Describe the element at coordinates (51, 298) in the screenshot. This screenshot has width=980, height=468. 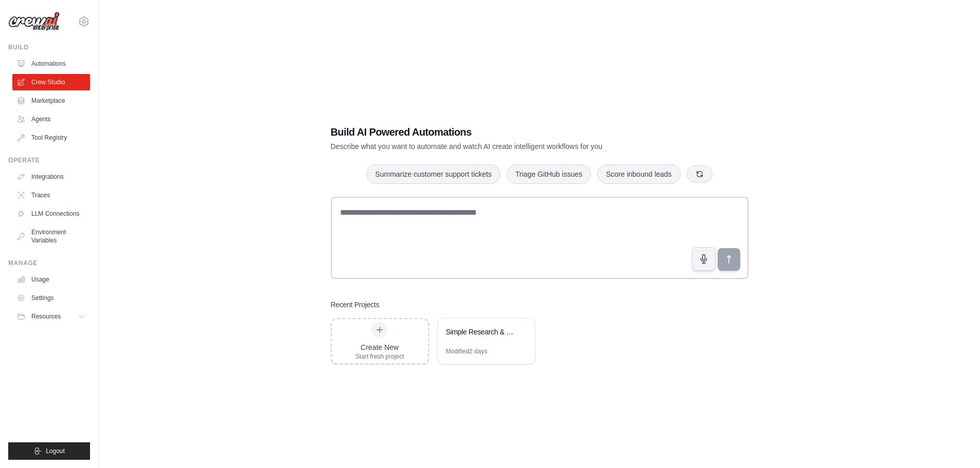
I see `a: Settings` at that location.